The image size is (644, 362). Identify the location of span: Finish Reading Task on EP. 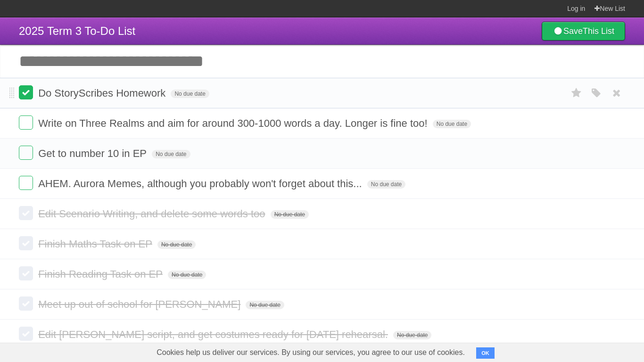
(102, 274).